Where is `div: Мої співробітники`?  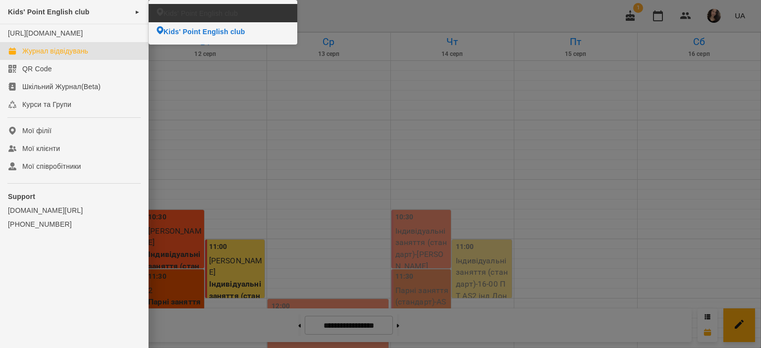
div: Мої співробітники is located at coordinates (52, 166).